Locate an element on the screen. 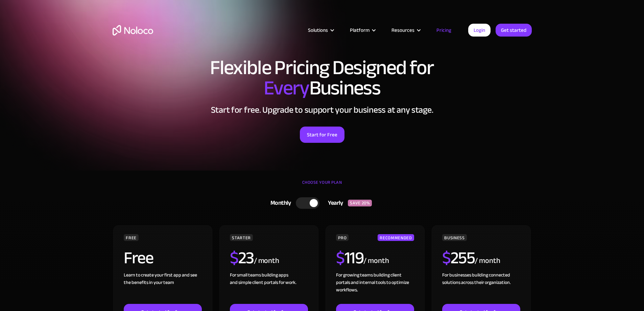  span: Every is located at coordinates (286, 88).